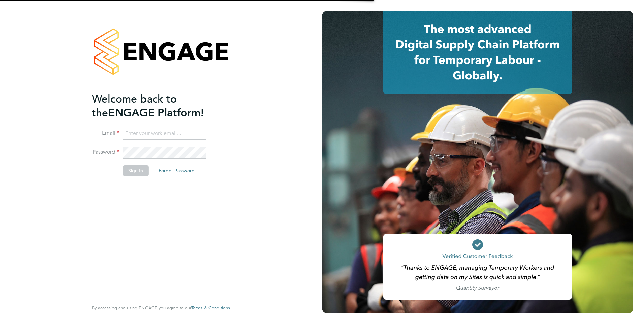  Describe the element at coordinates (106, 133) in the screenshot. I see `label: Email` at that location.